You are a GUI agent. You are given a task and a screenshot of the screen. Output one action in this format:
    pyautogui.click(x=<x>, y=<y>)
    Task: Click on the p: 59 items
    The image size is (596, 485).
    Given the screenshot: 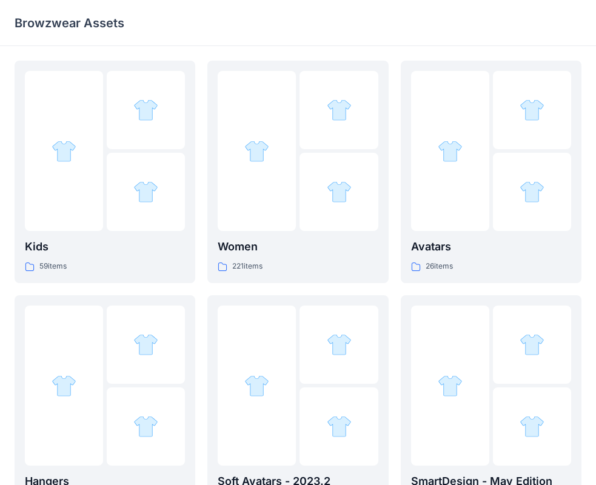 What is the action you would take?
    pyautogui.click(x=53, y=266)
    